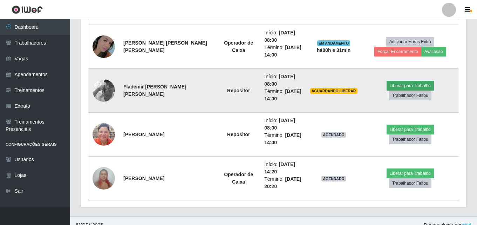 Image resolution: width=477 pixels, height=225 pixels. Describe the element at coordinates (334, 43) in the screenshot. I see `span: EM ANDAMENTO` at that location.